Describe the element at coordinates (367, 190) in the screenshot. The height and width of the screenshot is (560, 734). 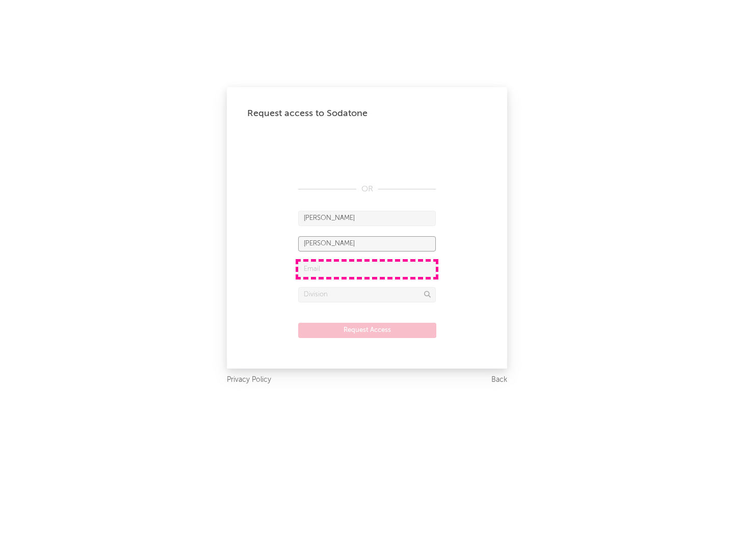
I see `div: OR` at that location.